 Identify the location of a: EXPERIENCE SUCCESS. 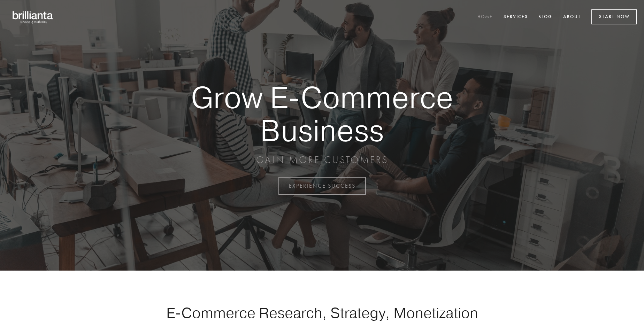
(322, 186).